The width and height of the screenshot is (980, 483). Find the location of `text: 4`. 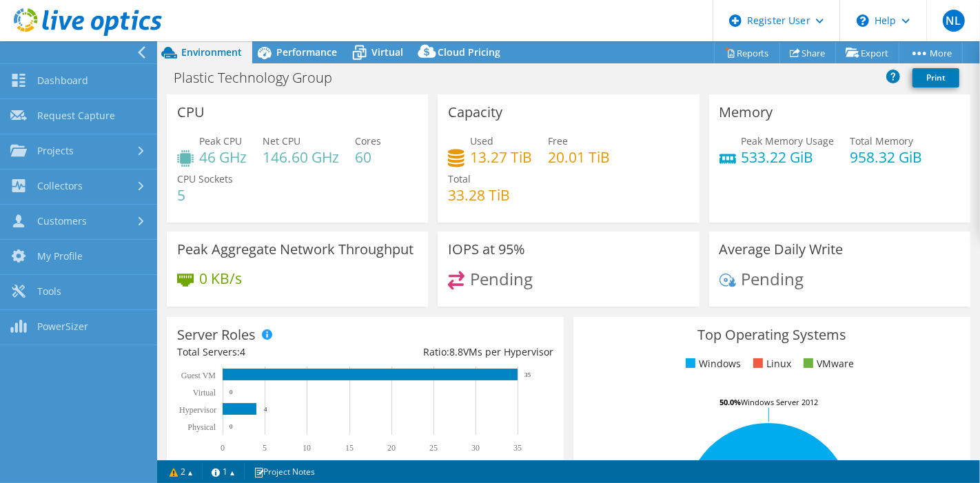

text: 4 is located at coordinates (266, 410).